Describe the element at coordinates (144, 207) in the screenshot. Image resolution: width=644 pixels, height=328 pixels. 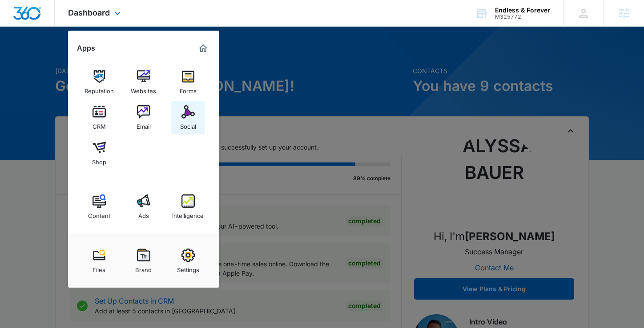
I see `a: Ads` at that location.